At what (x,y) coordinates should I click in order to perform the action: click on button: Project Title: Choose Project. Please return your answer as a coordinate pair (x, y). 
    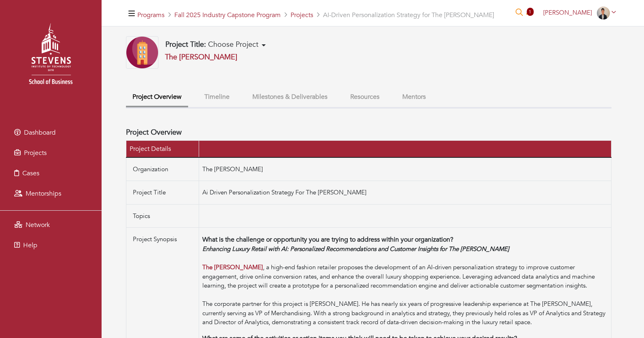
    Looking at the image, I should click on (215, 45).